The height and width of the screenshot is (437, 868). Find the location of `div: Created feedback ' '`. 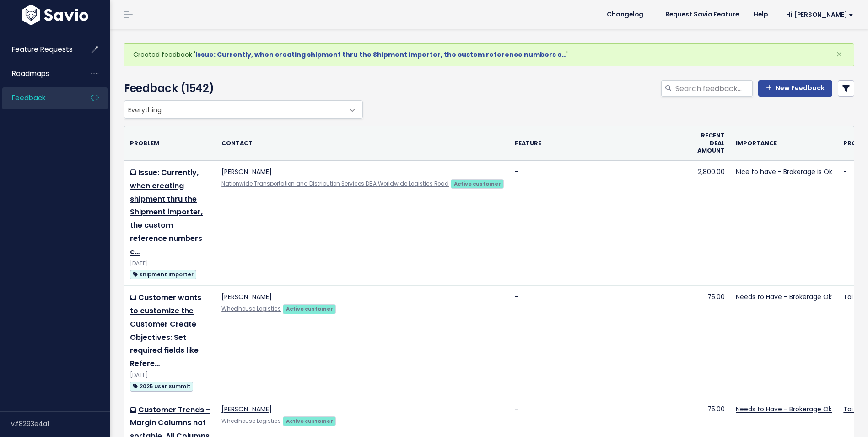

div: Created feedback ' ' is located at coordinates (488, 54).